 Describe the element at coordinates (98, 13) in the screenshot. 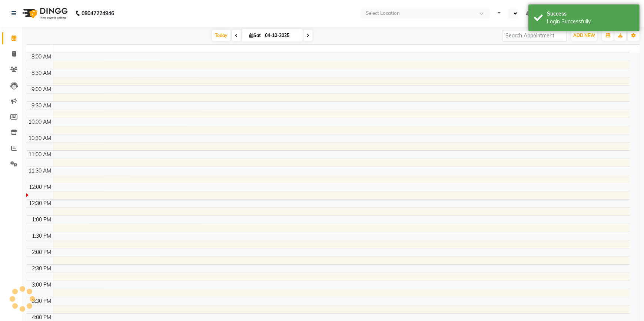

I see `b: 08047224946` at that location.